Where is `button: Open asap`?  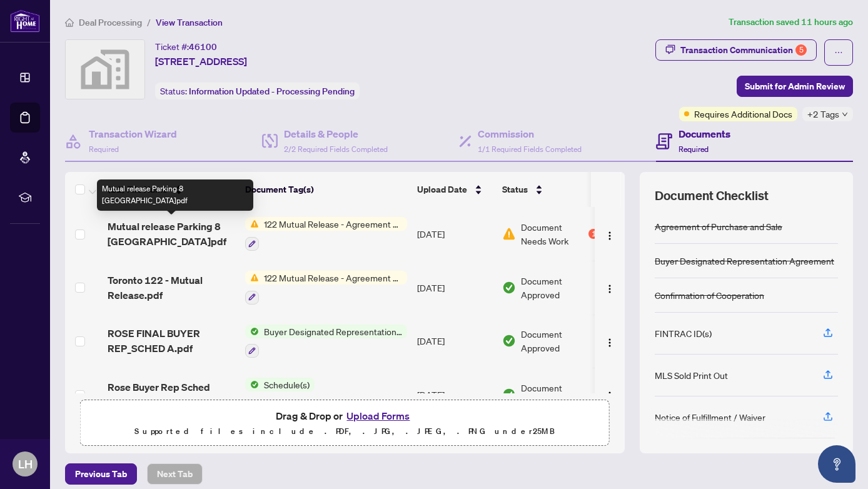
button: Open asap is located at coordinates (837, 464).